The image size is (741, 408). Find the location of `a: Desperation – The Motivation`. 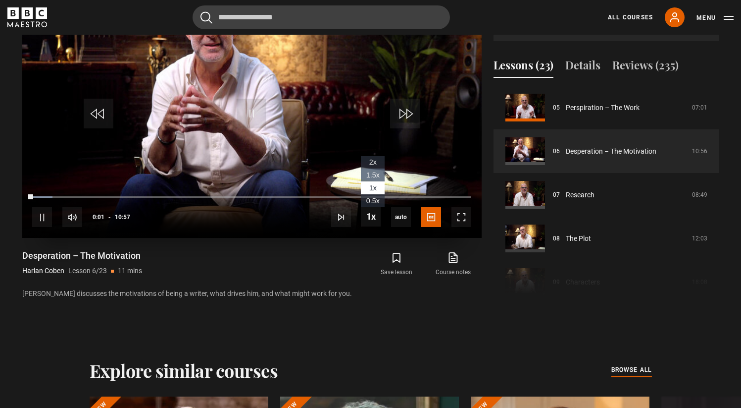

a: Desperation – The Motivation is located at coordinates (611, 151).